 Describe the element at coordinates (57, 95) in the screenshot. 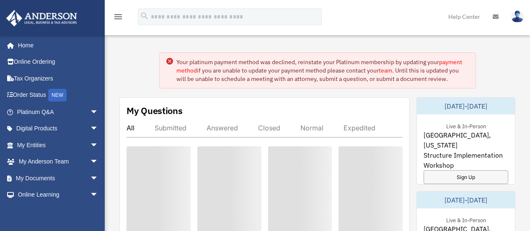

I see `div: NEW` at that location.